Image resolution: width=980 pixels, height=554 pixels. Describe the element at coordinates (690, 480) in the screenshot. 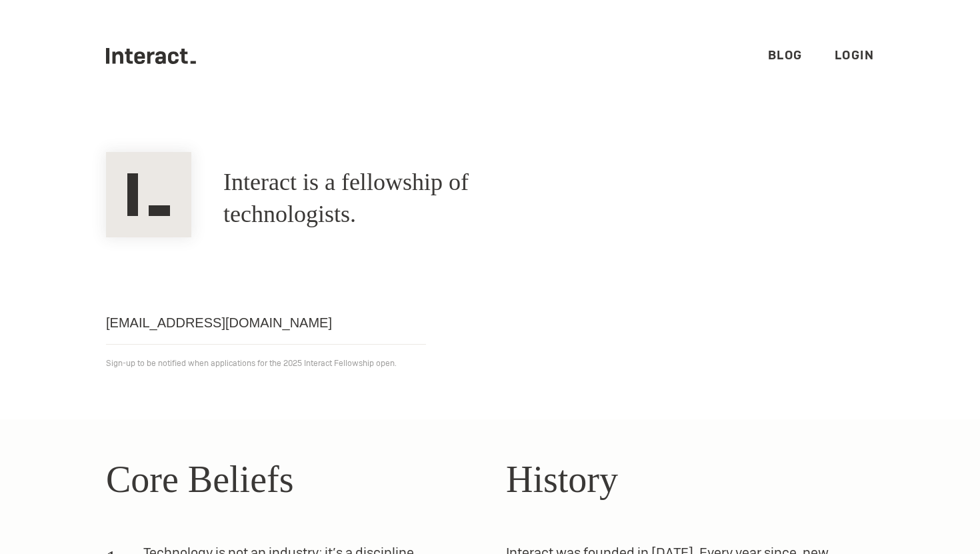

I see `h2: History` at that location.